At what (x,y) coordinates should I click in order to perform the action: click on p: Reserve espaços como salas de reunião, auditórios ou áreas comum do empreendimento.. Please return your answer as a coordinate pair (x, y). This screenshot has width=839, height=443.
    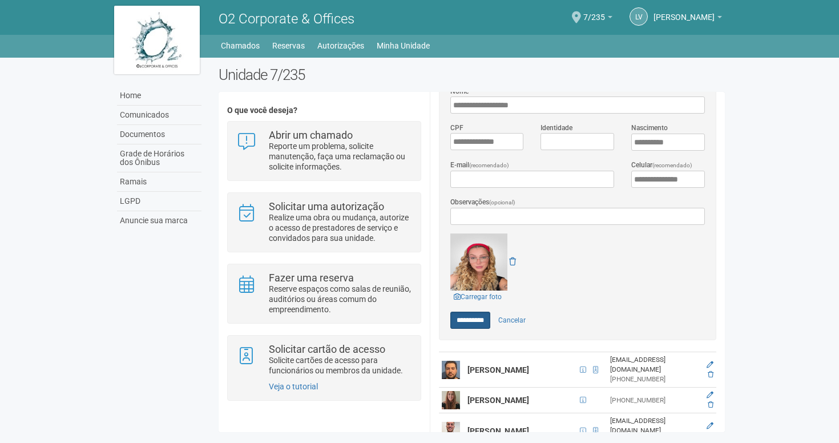
    Looking at the image, I should click on (340, 299).